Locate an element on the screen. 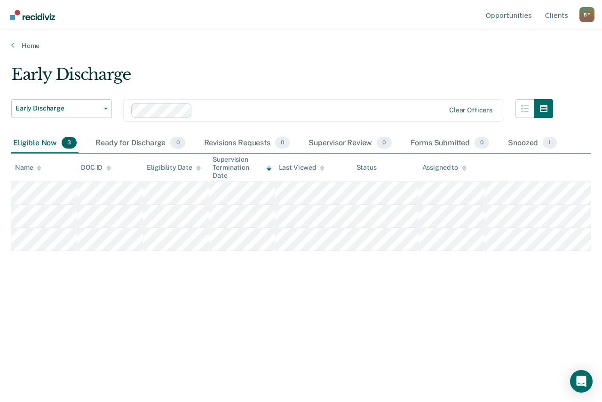  div: Status is located at coordinates (366, 167).